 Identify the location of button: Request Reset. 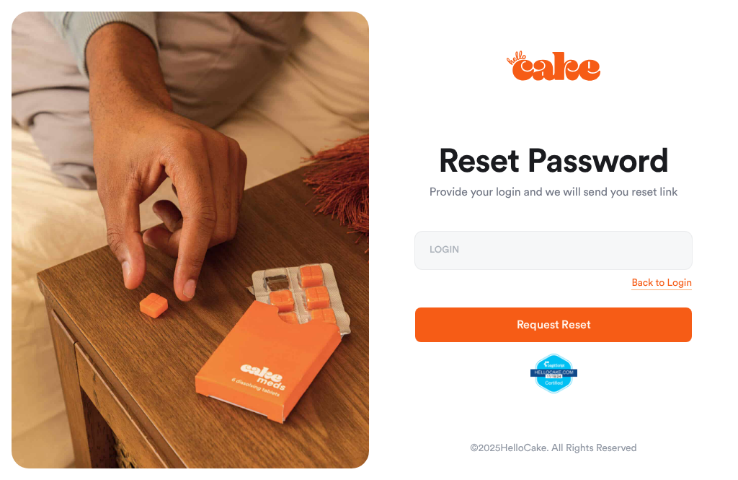
(554, 324).